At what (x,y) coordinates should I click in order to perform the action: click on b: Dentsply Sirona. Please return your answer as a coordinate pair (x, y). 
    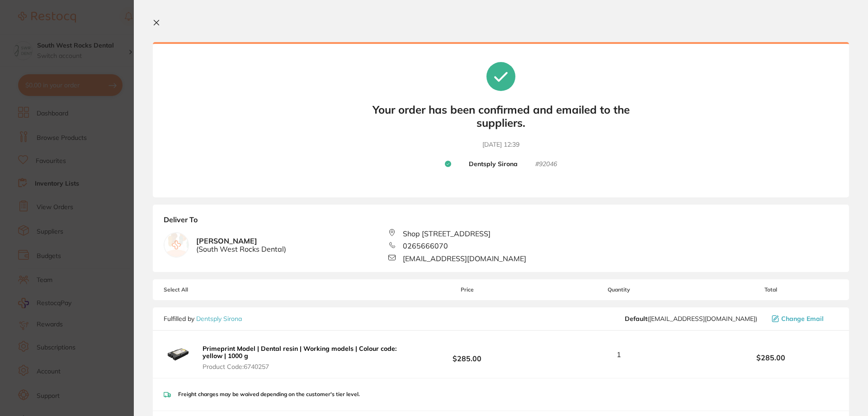
    Looking at the image, I should click on (493, 164).